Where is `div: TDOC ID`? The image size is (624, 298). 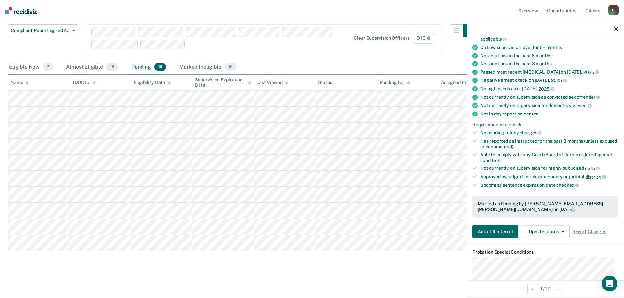 div: TDOC ID is located at coordinates (84, 83).